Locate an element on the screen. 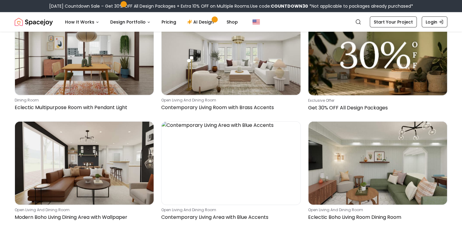 Image resolution: width=462 pixels, height=228 pixels. p: Modern Boho Living Dining Area with Wallpaper is located at coordinates (83, 217).